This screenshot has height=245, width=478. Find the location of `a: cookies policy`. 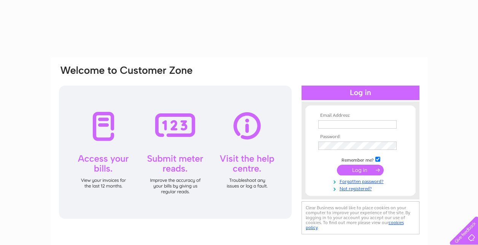

a: cookies policy is located at coordinates (355, 225).